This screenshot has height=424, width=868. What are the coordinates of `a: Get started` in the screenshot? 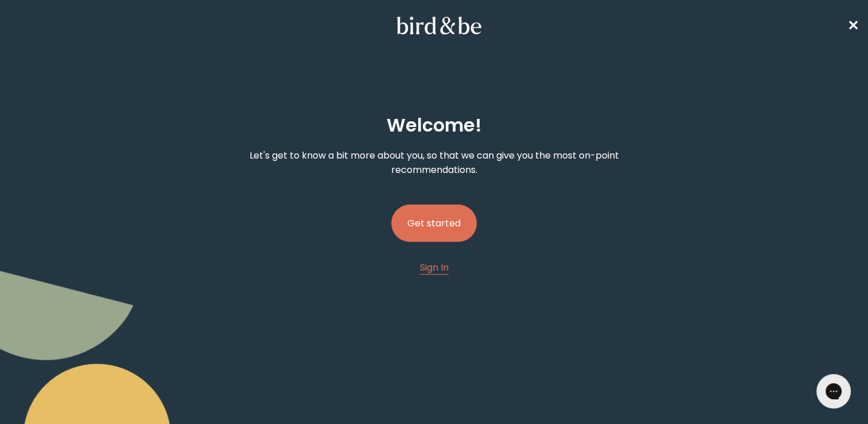 It's located at (434, 223).